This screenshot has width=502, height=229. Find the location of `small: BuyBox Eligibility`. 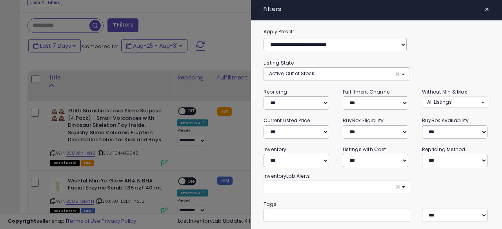

small: BuyBox Eligibility is located at coordinates (363, 120).